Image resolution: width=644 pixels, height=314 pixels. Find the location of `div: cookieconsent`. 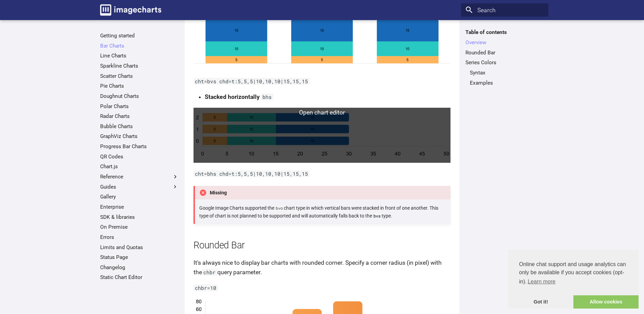

div: cookieconsent is located at coordinates (573, 279).